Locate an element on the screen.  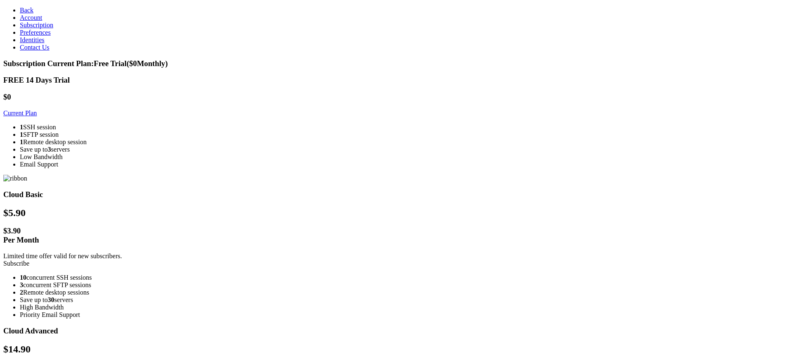
strong: 10 is located at coordinates (23, 277).